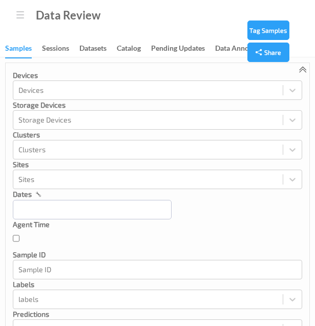 This screenshot has width=315, height=326. Describe the element at coordinates (93, 49) in the screenshot. I see `div: Datasets` at that location.